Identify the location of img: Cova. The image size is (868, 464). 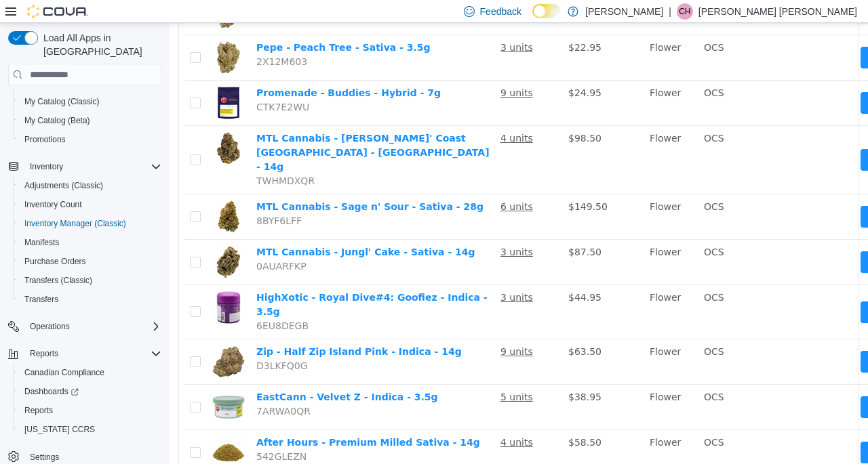
(58, 12).